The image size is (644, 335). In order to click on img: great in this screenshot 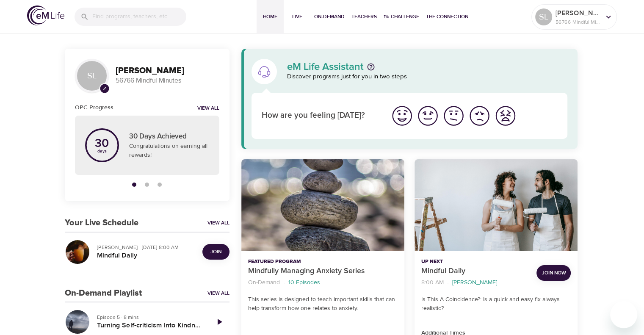, I will do `click(402, 115)`.